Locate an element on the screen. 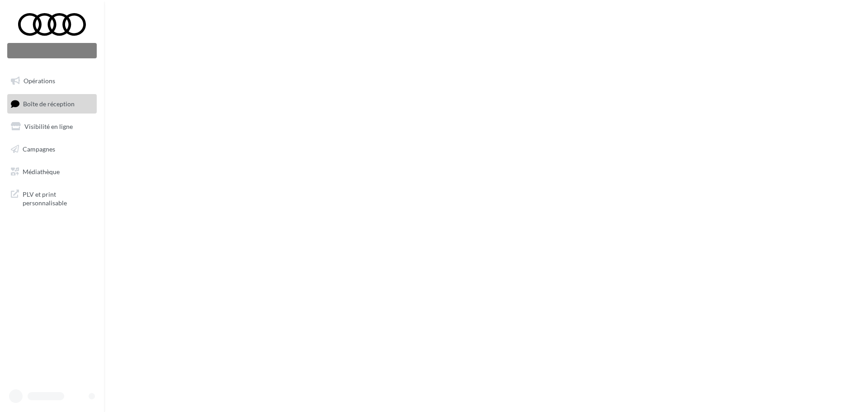  span: Boîte de réception is located at coordinates (49, 103).